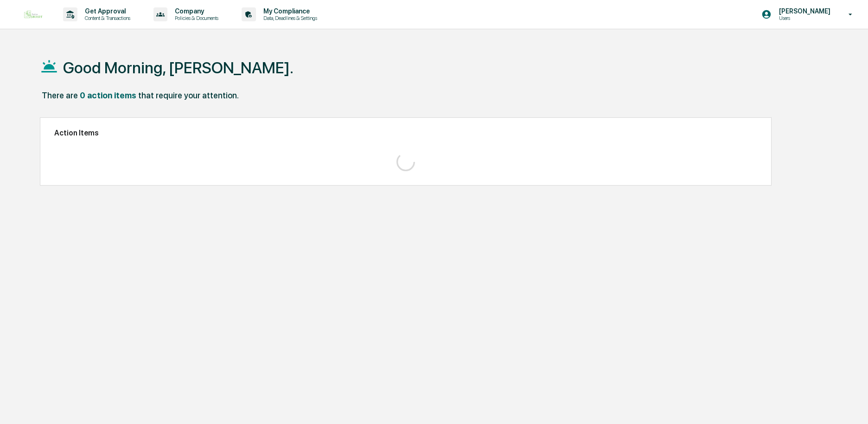 The height and width of the screenshot is (424, 868). Describe the element at coordinates (195, 18) in the screenshot. I see `p: Policies & Documents` at that location.